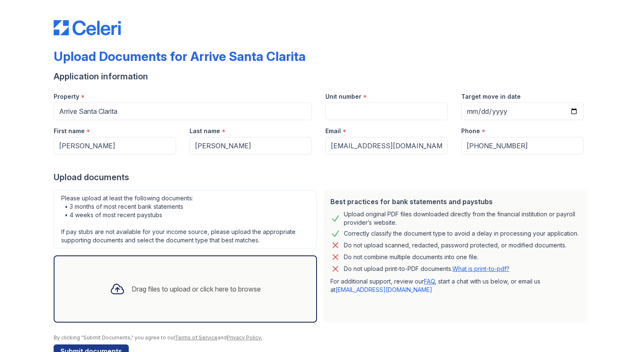  Describe the element at coordinates (456, 201) in the screenshot. I see `div: Best practices for bank statements and paystubs` at that location.